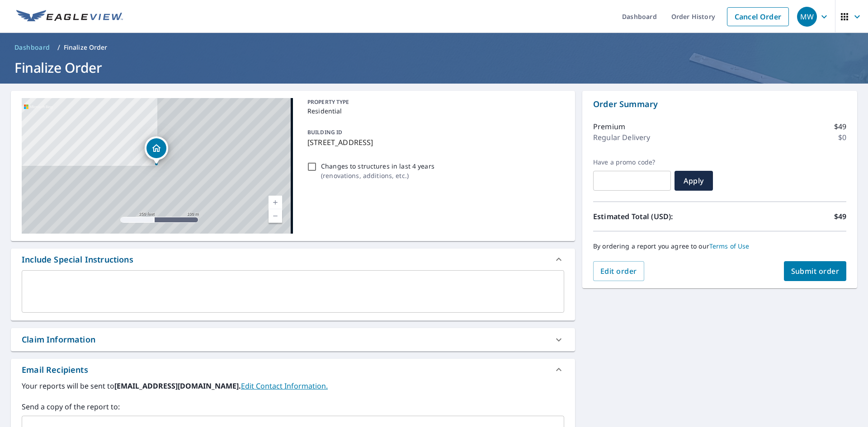 The height and width of the screenshot is (427, 868). What do you see at coordinates (32, 47) in the screenshot?
I see `a: Dashboard` at bounding box center [32, 47].